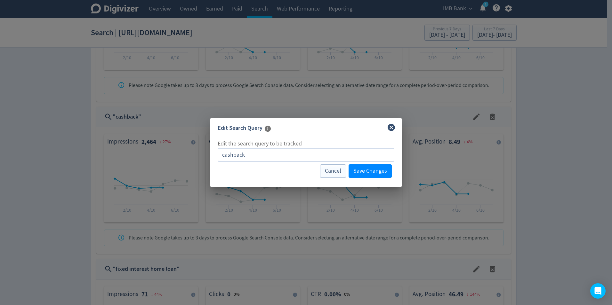 The height and width of the screenshot is (305, 612). I want to click on span: Save Changes, so click(370, 171).